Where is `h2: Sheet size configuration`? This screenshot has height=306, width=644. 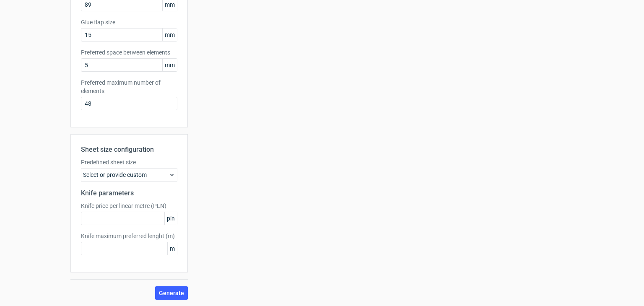
h2: Sheet size configuration is located at coordinates (129, 150).